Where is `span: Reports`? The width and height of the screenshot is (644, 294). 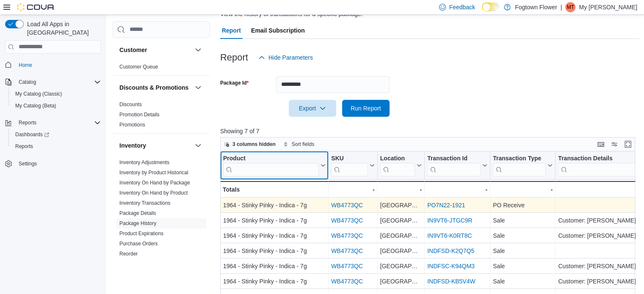 span: Reports is located at coordinates (58, 123).